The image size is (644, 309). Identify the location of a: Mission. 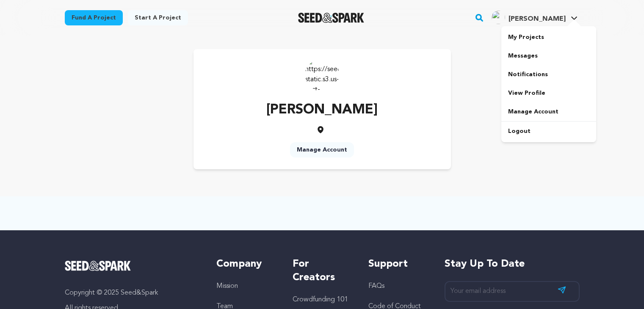
(227, 286).